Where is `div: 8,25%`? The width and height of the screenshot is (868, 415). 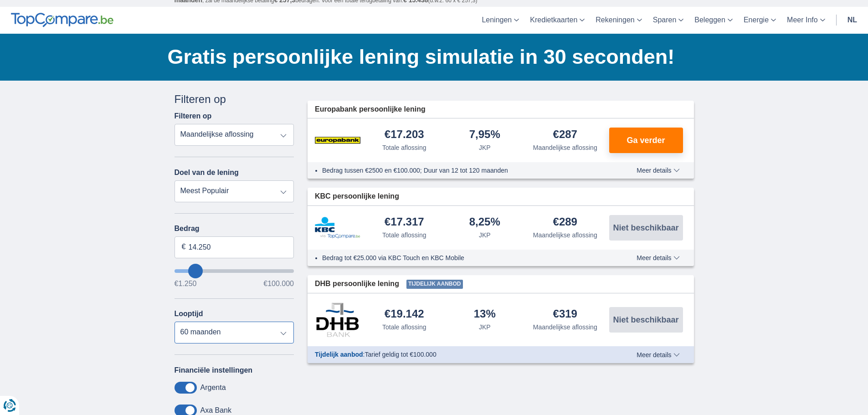
div: 8,25% is located at coordinates (485, 223).